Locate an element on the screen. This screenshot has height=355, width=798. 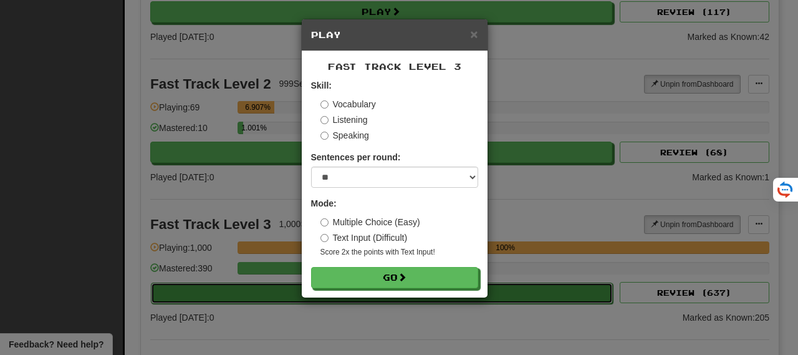
button: Close is located at coordinates (474, 34).